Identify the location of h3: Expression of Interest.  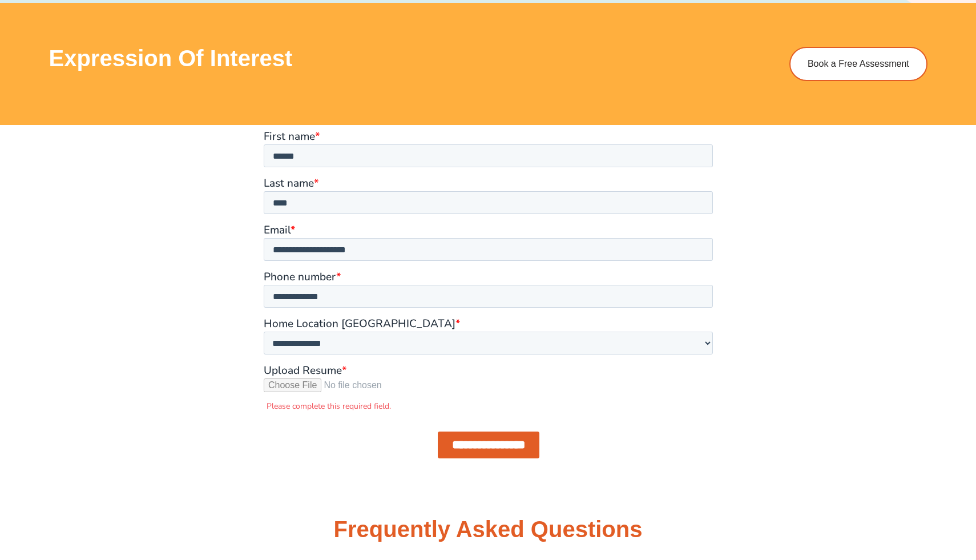
(396, 58).